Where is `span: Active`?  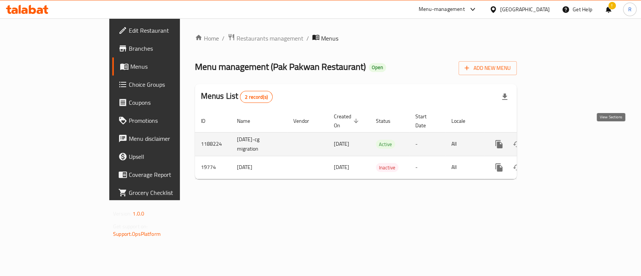
span: Active is located at coordinates (385, 144).